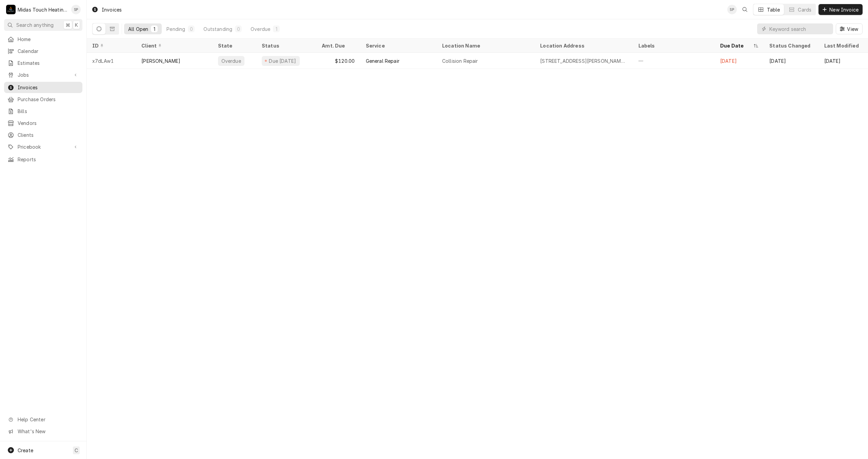  Describe the element at coordinates (774, 9) in the screenshot. I see `div: Table` at that location.